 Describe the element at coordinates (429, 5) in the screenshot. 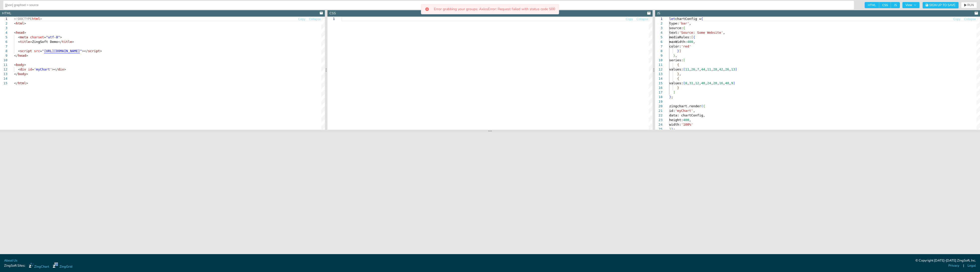

I see `input: Untitled Demo` at that location.